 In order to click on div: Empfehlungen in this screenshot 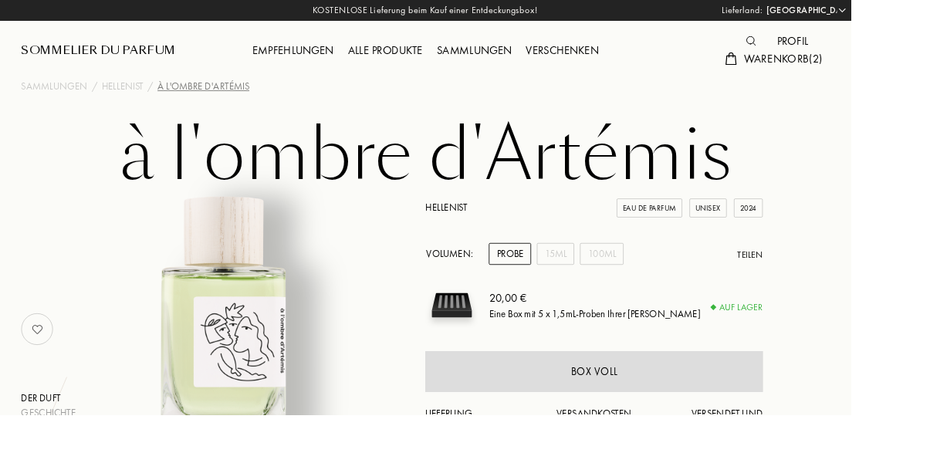, I will do `click(320, 56)`.